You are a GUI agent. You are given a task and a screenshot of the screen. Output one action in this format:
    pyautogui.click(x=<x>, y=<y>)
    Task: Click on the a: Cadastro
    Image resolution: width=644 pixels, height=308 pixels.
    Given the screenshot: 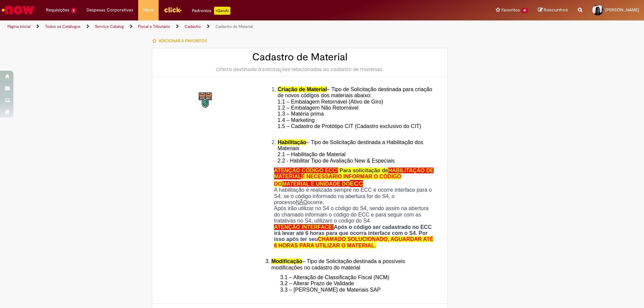 What is the action you would take?
    pyautogui.click(x=192, y=26)
    